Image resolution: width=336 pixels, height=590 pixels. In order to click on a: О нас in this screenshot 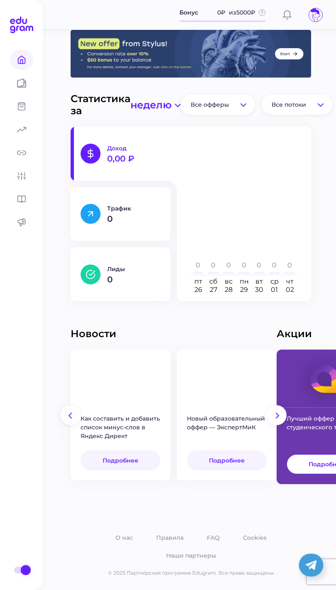, I will do `click(124, 538)`.